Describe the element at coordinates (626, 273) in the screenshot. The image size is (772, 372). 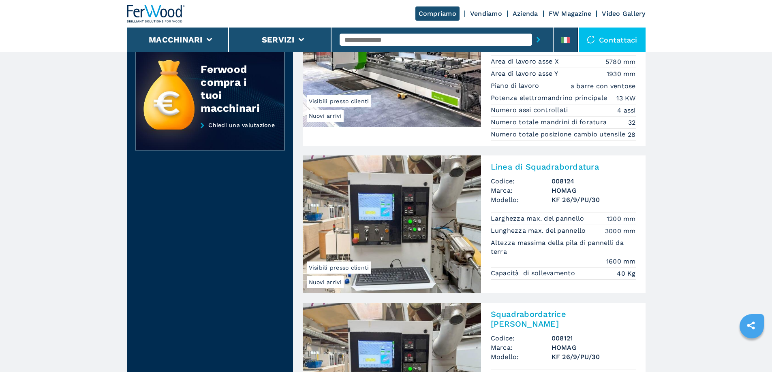
I see `em: 40 Kg` at that location.